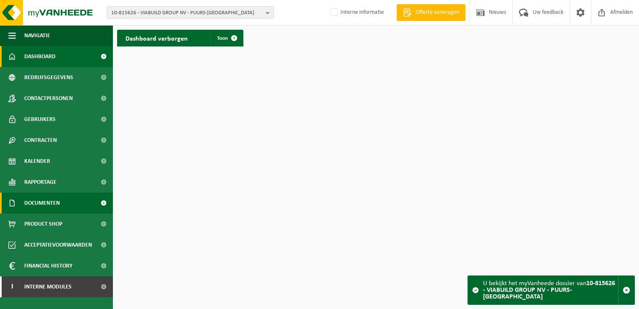 The width and height of the screenshot is (639, 309). Describe the element at coordinates (37, 36) in the screenshot. I see `span: Navigatie` at that location.